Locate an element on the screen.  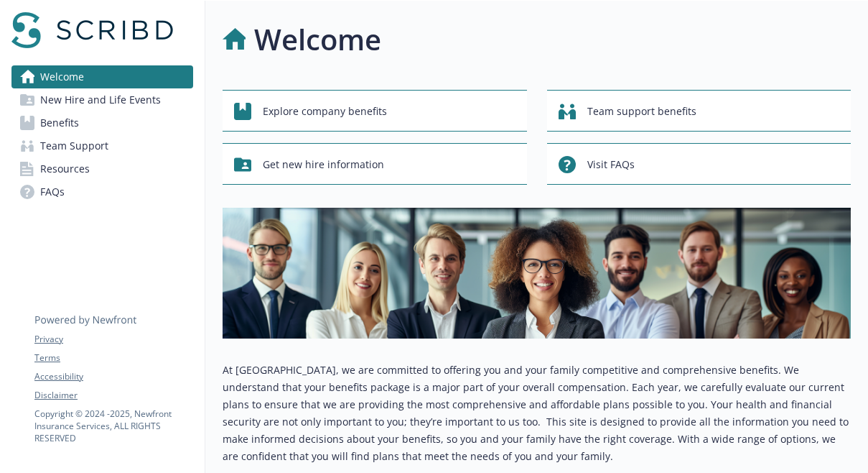
span: Visit FAQs is located at coordinates (610, 165).